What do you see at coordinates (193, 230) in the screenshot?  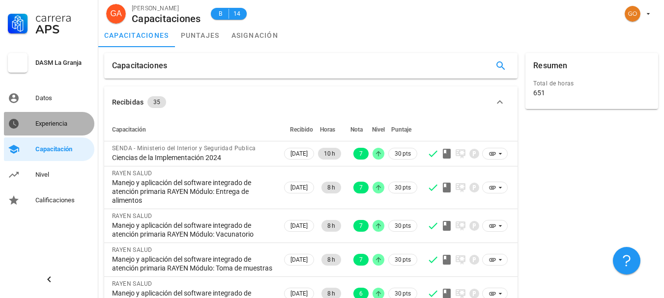 I see `div: Manejo y aplicación del software integrado de atención primaria RAYEN Módulo: Vacunatorio` at bounding box center [193, 230].